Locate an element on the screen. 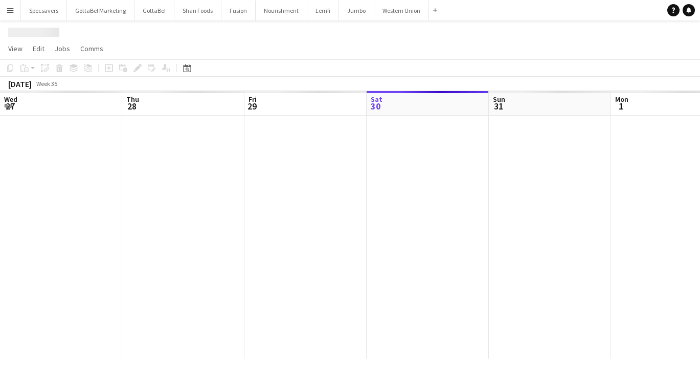  button: Western Union is located at coordinates (402, 10).